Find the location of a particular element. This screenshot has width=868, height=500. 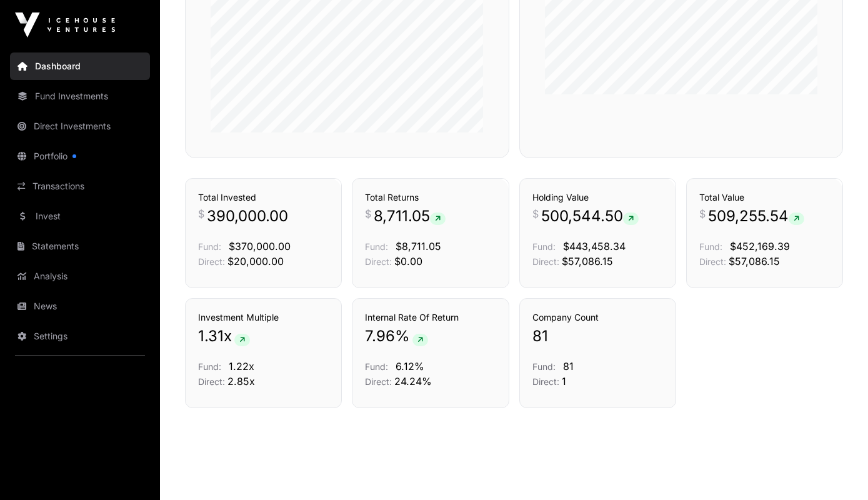

span: x is located at coordinates (227, 336).